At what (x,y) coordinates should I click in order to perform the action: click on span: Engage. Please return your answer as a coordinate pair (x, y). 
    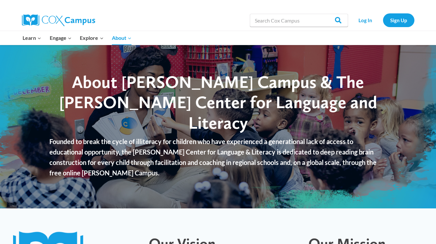
    Looking at the image, I should click on (61, 38).